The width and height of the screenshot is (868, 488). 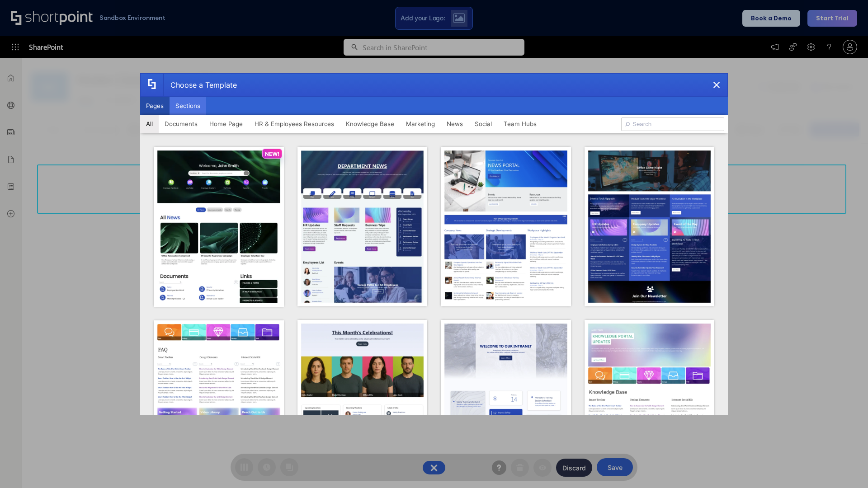 What do you see at coordinates (226, 124) in the screenshot?
I see `button: Home Page` at bounding box center [226, 124].